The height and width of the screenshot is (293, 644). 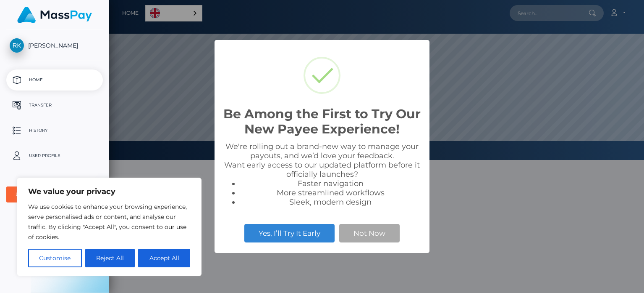 What do you see at coordinates (331, 202) in the screenshot?
I see `li: Sleek, modern design` at bounding box center [331, 202].